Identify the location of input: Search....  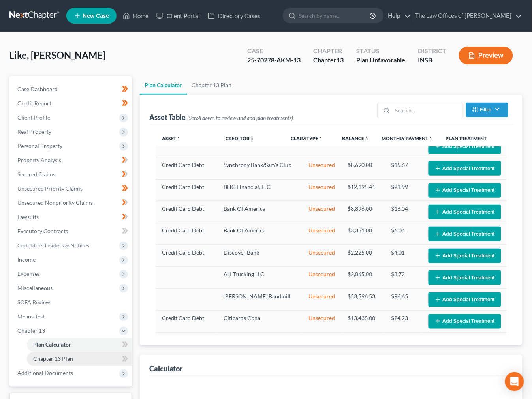
(427, 110).